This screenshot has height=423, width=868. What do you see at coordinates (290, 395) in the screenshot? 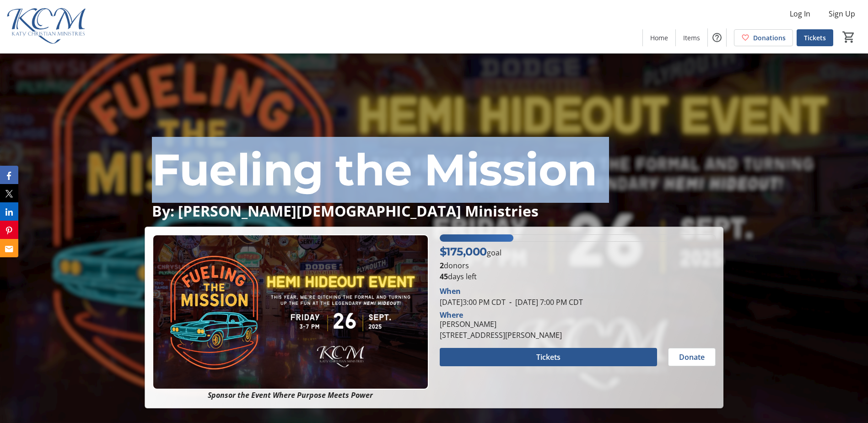
I see `em: Sponsor the Event Where Purpose Meets Power` at bounding box center [290, 395].